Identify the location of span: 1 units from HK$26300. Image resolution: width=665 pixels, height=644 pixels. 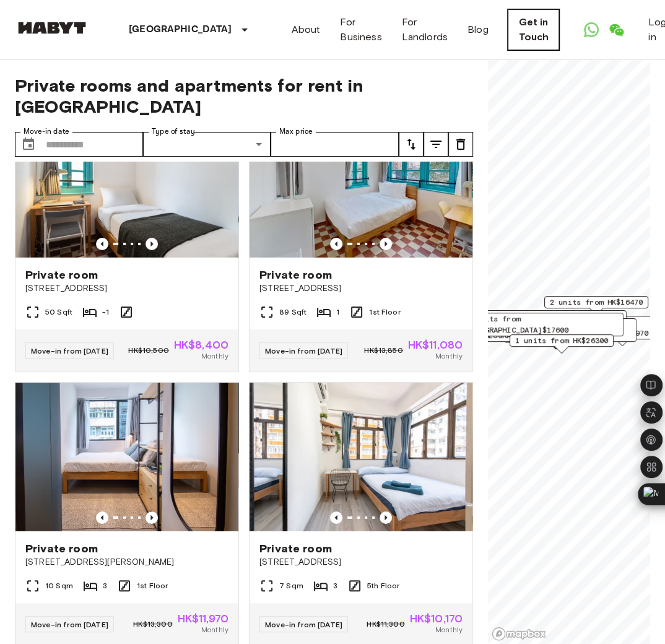
(562, 341).